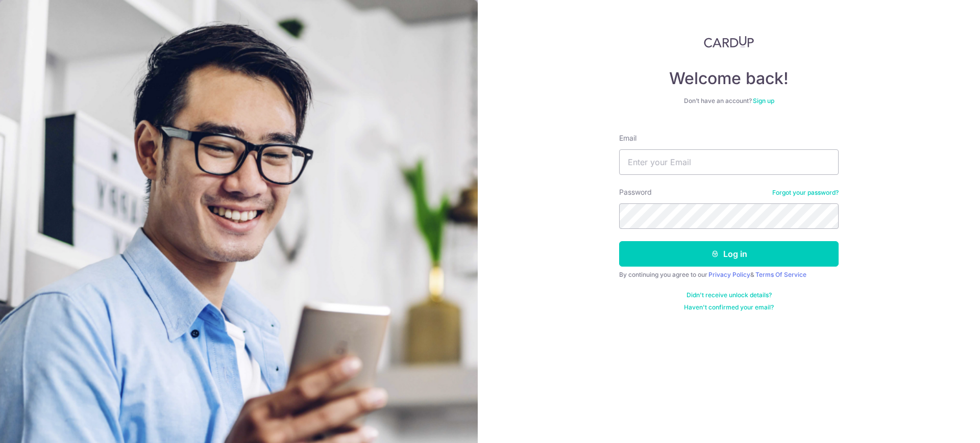 This screenshot has height=443, width=980. Describe the element at coordinates (729, 295) in the screenshot. I see `a: Didn't receive unlock details?` at that location.